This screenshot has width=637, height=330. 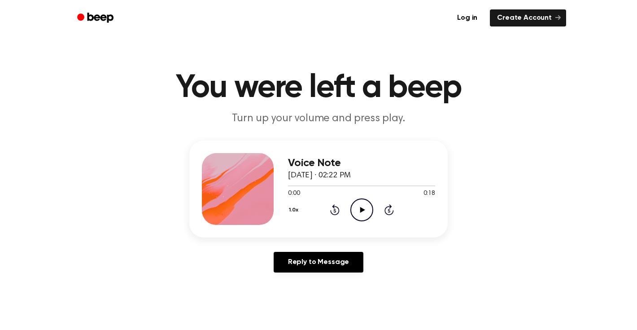 I want to click on h1: You were left a beep, so click(x=319, y=88).